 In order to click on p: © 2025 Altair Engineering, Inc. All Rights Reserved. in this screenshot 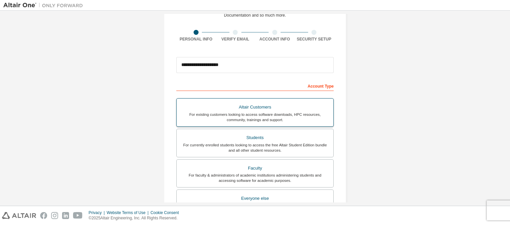, I will do `click(136, 218)`.